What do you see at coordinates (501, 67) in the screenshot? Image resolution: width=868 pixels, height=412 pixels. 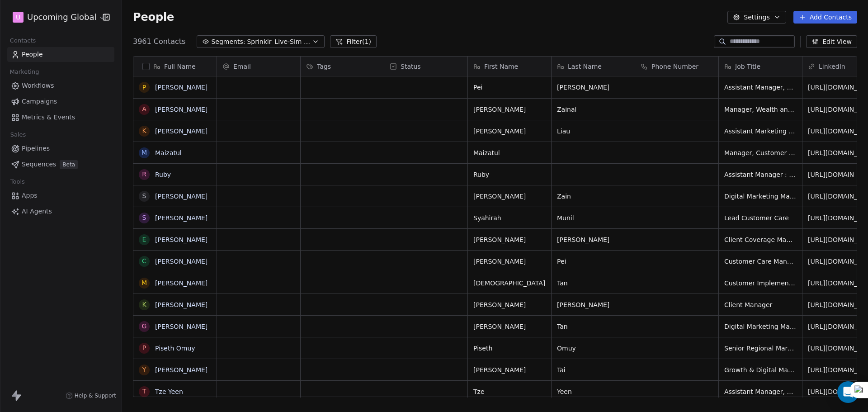 I see `span: First Name` at bounding box center [501, 67].